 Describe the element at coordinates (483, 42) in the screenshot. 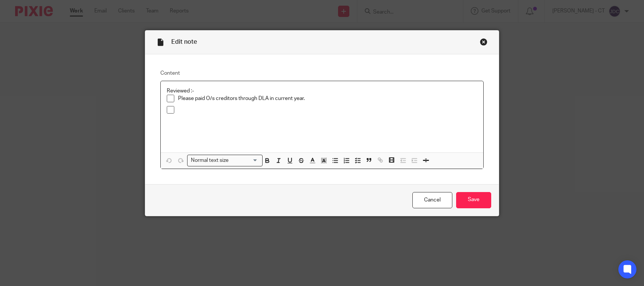

I see `div: Close this dialog window` at that location.